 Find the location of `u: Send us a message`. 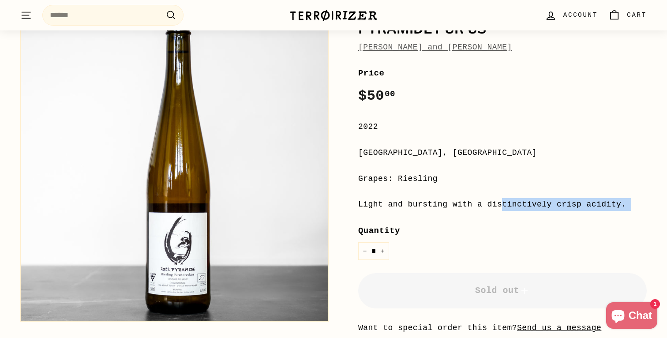

u: Send us a message is located at coordinates (559, 328).